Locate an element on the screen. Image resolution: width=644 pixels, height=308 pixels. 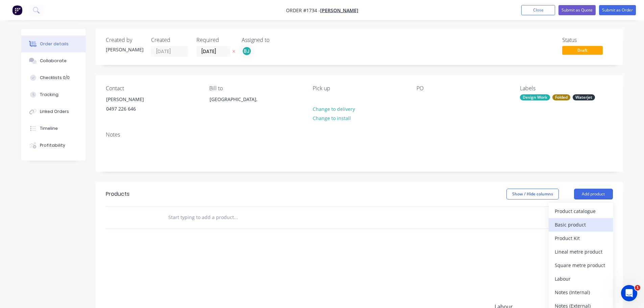
div: Notes (Internal) is located at coordinates (581, 292).